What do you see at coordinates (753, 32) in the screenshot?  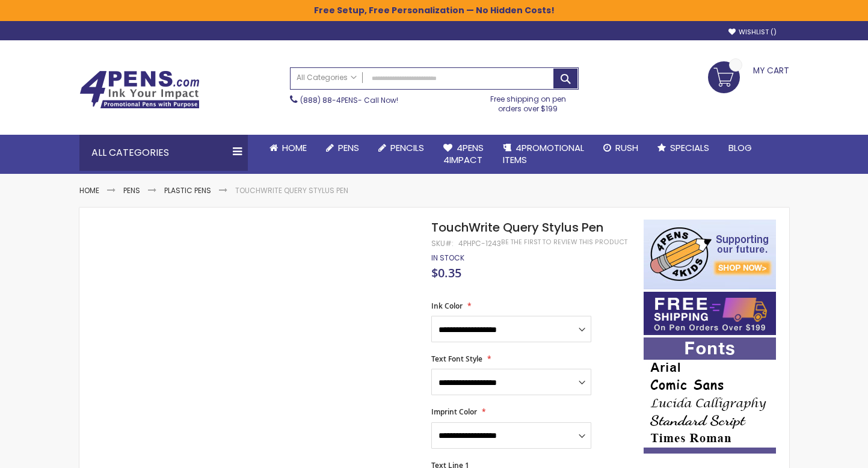 I see `a: Wishlist` at bounding box center [753, 32].